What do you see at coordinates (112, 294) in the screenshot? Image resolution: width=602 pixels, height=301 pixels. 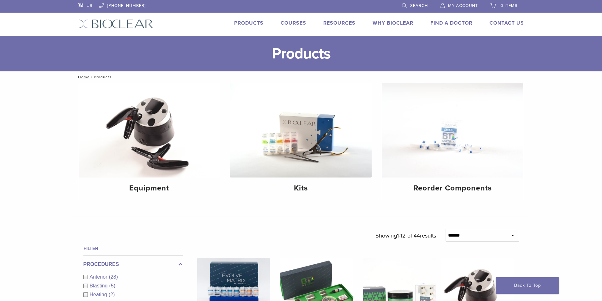 I see `span: (2)` at bounding box center [112, 294].